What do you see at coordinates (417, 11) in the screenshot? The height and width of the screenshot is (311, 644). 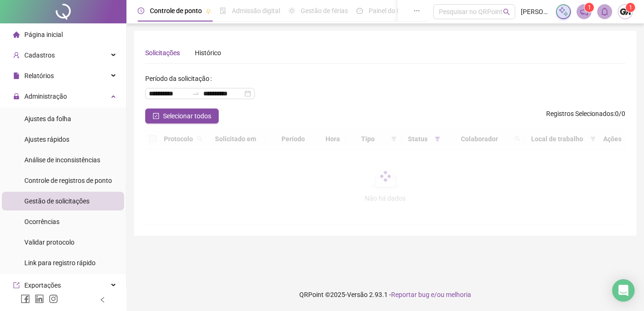 I see `span: ellipsis` at bounding box center [417, 11].